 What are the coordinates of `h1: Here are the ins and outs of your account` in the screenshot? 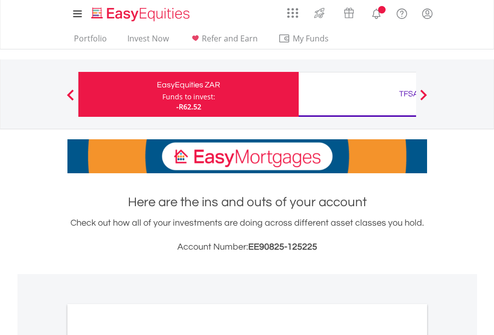 It's located at (247, 202).